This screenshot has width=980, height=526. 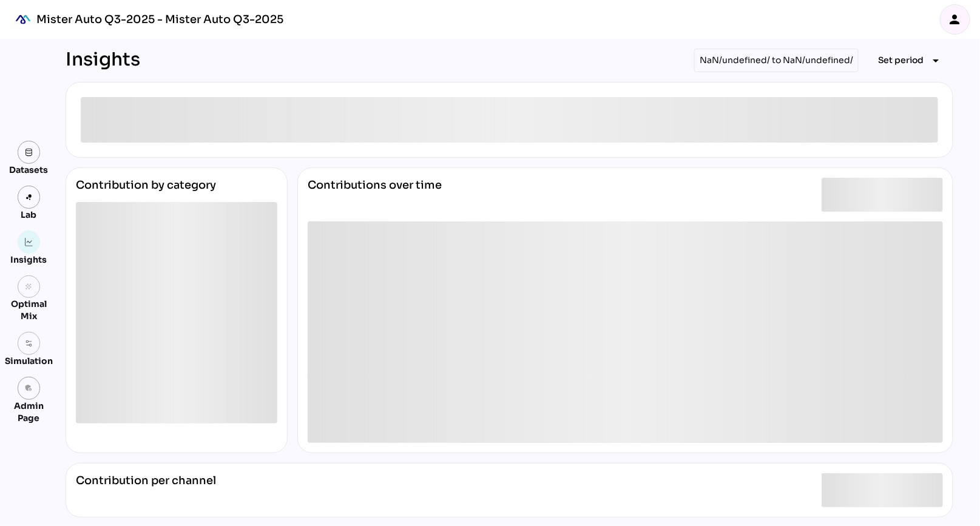 I want to click on div: Simulation, so click(x=29, y=361).